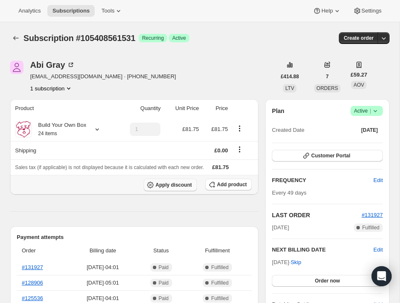 The height and width of the screenshot is (303, 400). I want to click on button: Skip, so click(295, 262).